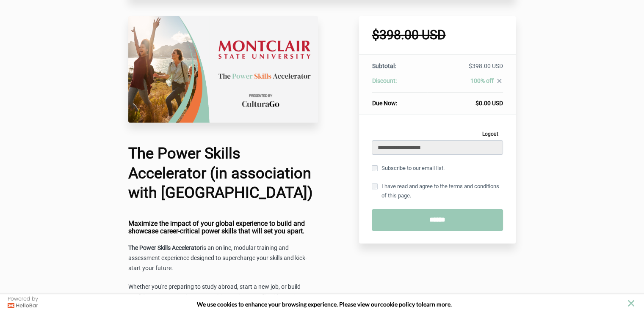 This screenshot has width=644, height=312. Describe the element at coordinates (384, 66) in the screenshot. I see `span: Subtotal:` at that location.